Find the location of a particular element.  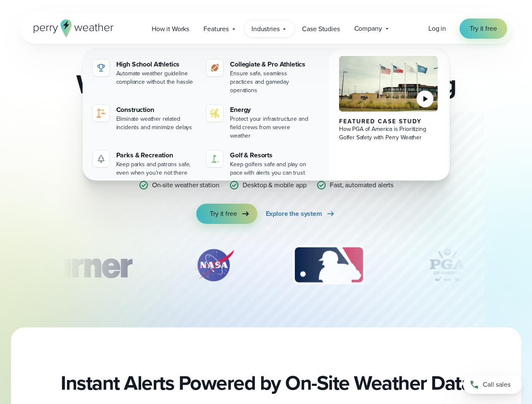

img: PGA.svg is located at coordinates (448, 265).